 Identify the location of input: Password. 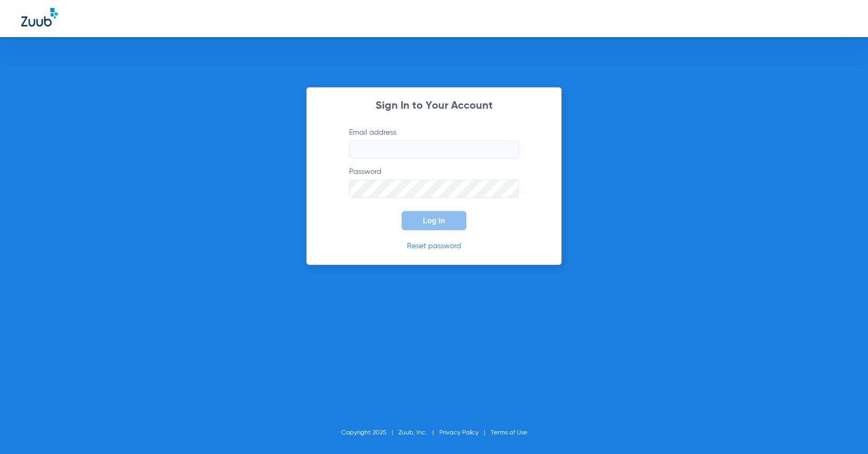
(434, 188).